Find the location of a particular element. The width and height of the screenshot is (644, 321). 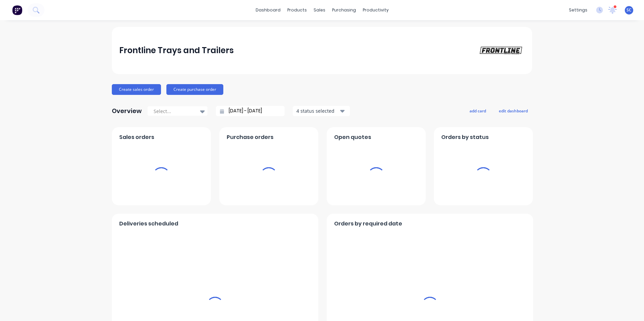

button: Create purchase order is located at coordinates (195, 90).